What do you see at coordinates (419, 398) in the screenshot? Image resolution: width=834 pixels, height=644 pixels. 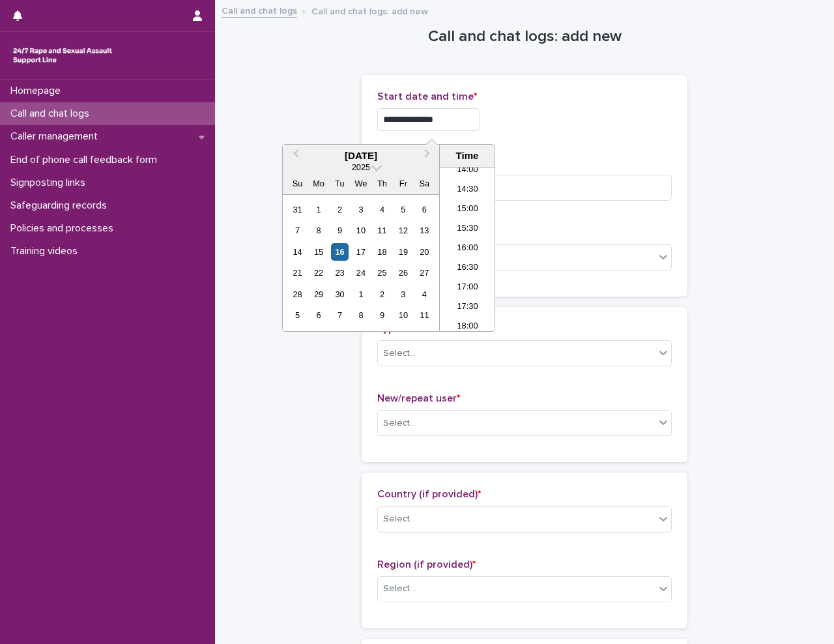 I see `span: New/repeat user` at bounding box center [419, 398].